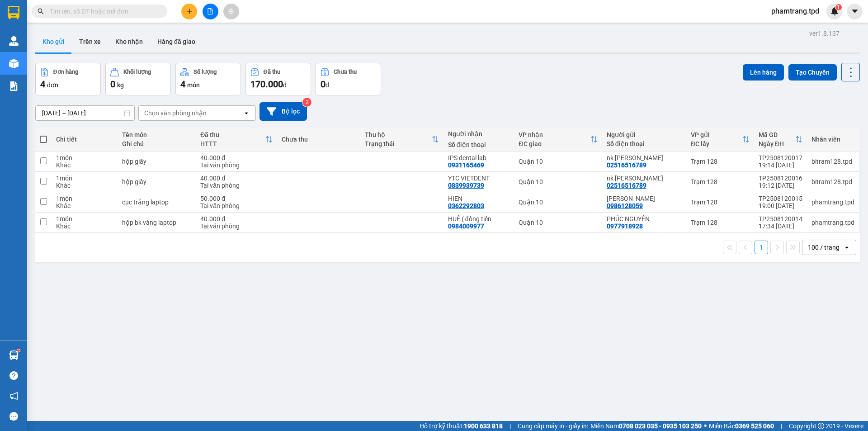 The image size is (868, 431). I want to click on div: ĐC giao, so click(554, 144).